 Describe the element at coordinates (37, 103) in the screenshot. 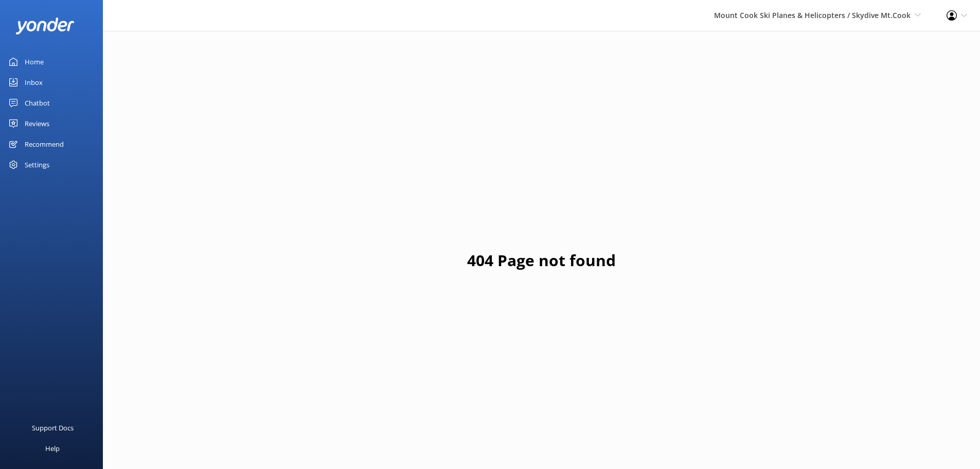

I see `div: Chatbot` at that location.